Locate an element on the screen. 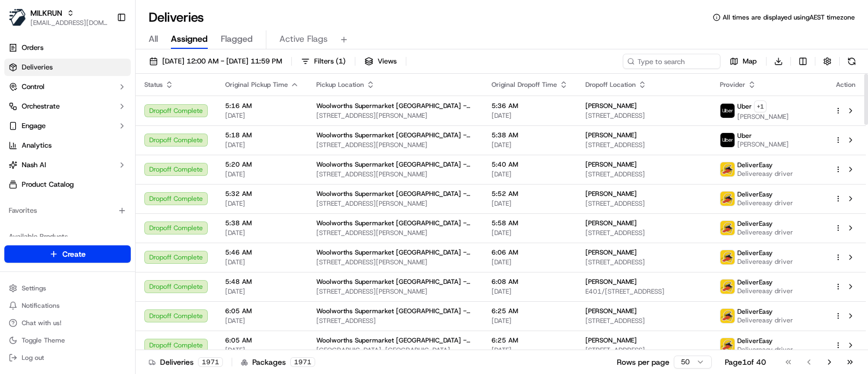 The image size is (868, 374). span: 5:52 AM is located at coordinates (529, 194).